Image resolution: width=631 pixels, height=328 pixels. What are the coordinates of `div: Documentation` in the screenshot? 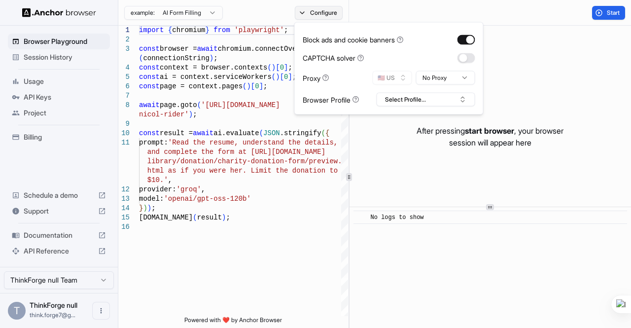 It's located at (59, 235).